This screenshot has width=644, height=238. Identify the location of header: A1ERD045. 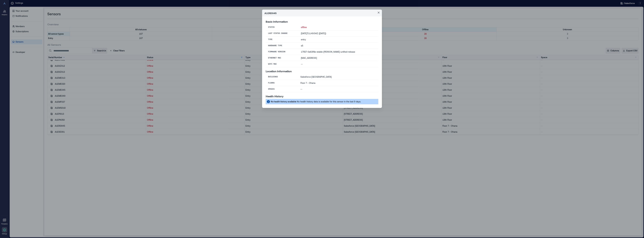
(322, 13).